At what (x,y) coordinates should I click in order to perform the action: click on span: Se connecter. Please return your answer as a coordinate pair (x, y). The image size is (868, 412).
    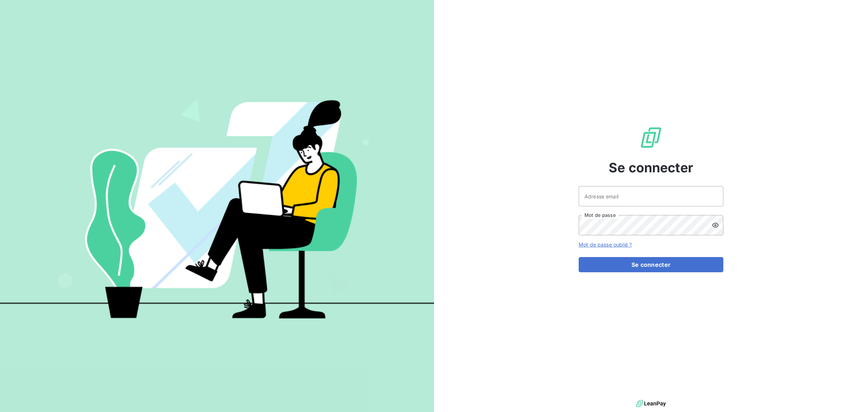
    Looking at the image, I should click on (651, 168).